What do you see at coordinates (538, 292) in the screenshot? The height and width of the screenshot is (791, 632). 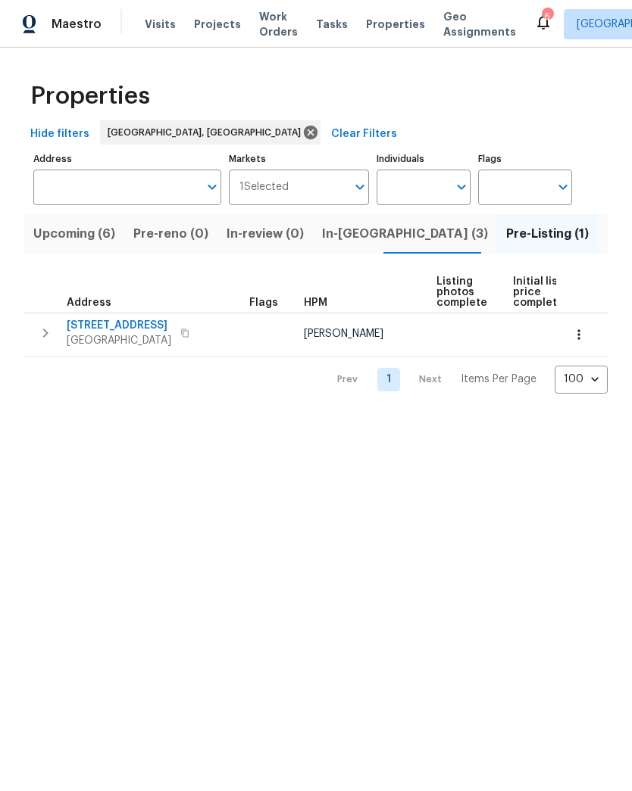 I see `span: Initial list price complete` at bounding box center [538, 292].